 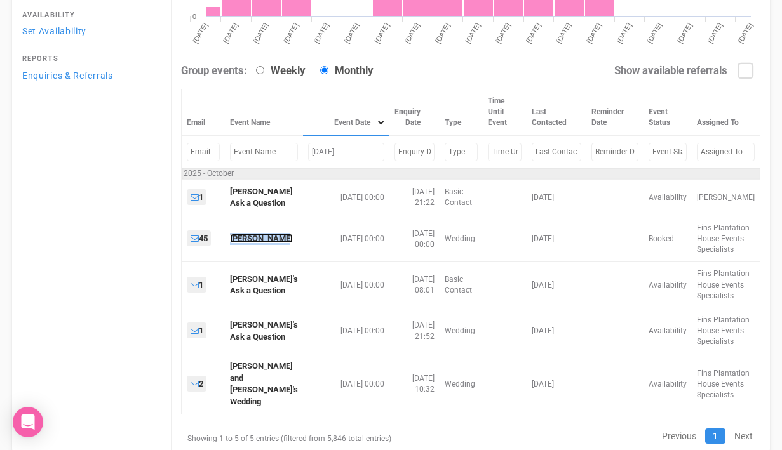 What do you see at coordinates (743, 436) in the screenshot?
I see `a: Next` at bounding box center [743, 436].